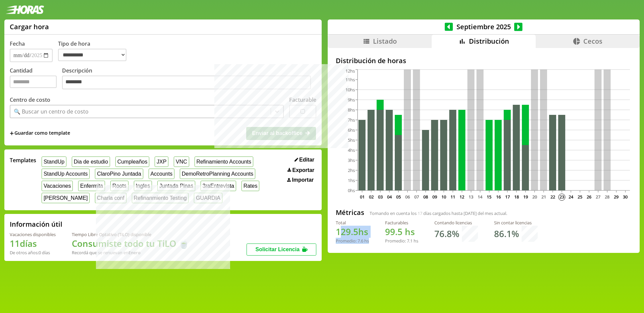 The width and height of the screenshot is (644, 313). I want to click on div: Contando licencias, so click(456, 223).